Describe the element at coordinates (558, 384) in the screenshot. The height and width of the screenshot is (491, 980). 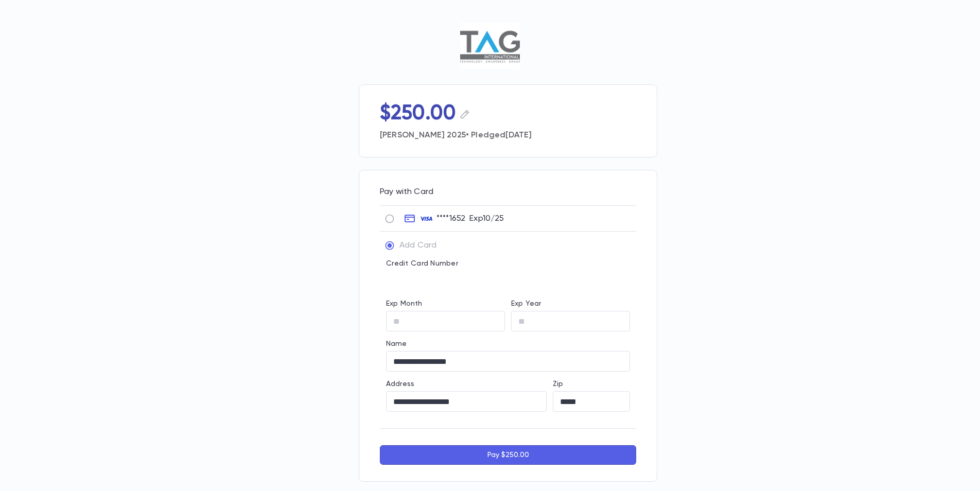
I see `label: Zip` at that location.